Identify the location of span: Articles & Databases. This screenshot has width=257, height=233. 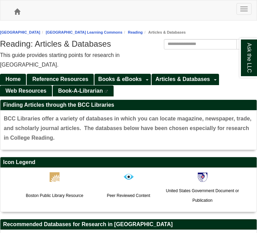
(183, 79).